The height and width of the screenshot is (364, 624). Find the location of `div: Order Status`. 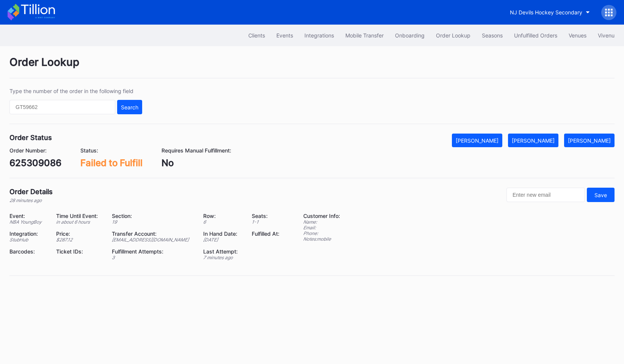

div: Order Status is located at coordinates (31, 138).